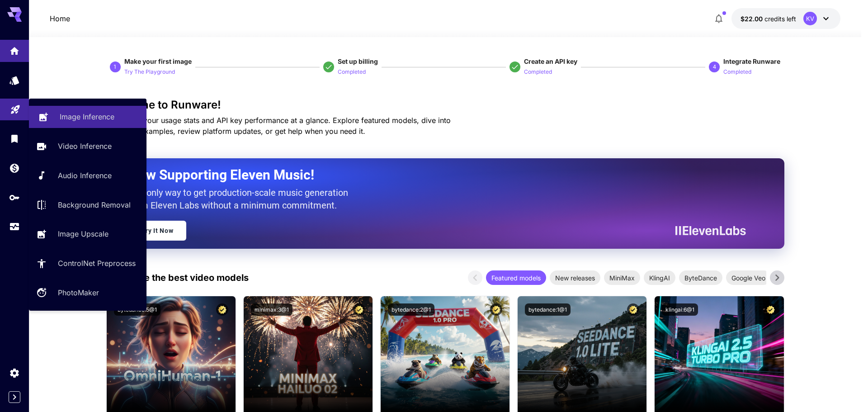  What do you see at coordinates (786, 19) in the screenshot?
I see `button: $22.00` at bounding box center [786, 19].